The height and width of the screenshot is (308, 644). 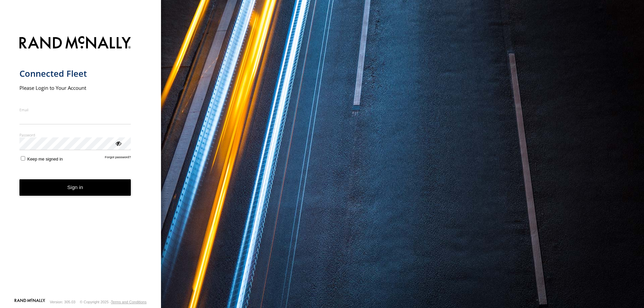 I want to click on a: Terms and Conditions, so click(x=129, y=302).